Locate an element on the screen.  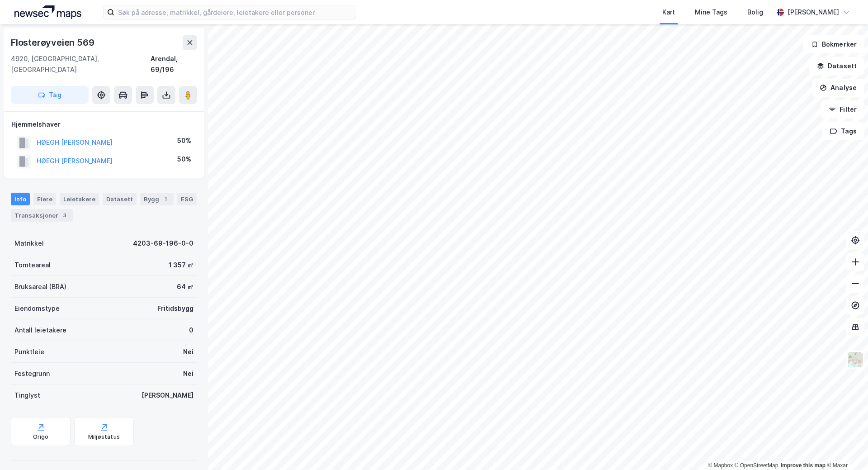
div: Datasett is located at coordinates (119, 199).